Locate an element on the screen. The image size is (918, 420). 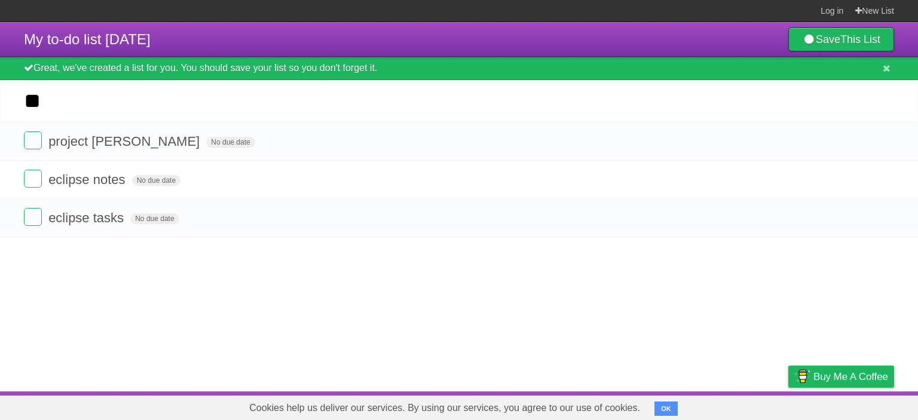
a: Developers is located at coordinates (692, 406).